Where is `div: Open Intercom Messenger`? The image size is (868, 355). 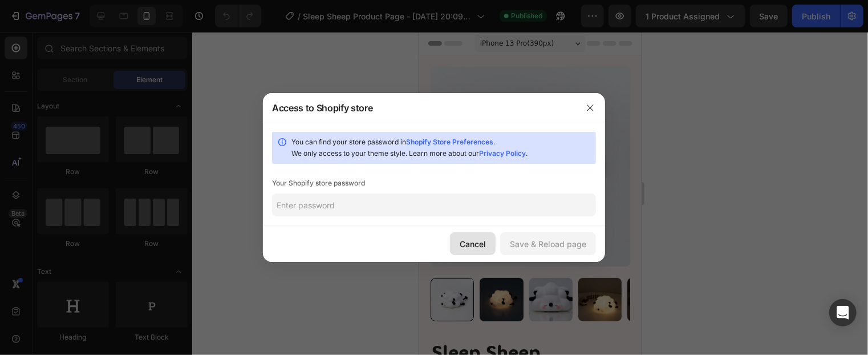 div: Open Intercom Messenger is located at coordinates (843, 313).